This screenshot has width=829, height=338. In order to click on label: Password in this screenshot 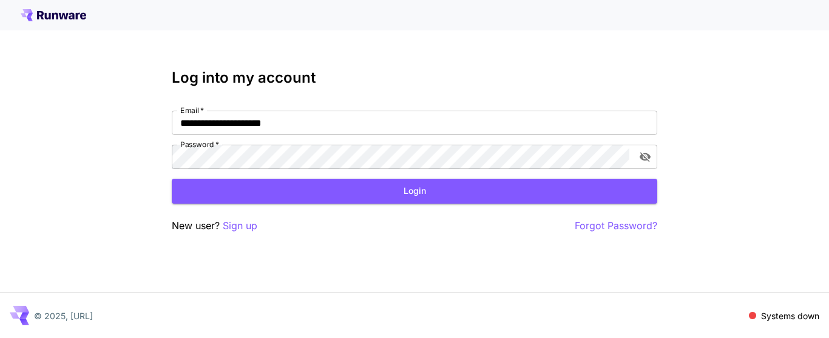, I will do `click(200, 144)`.